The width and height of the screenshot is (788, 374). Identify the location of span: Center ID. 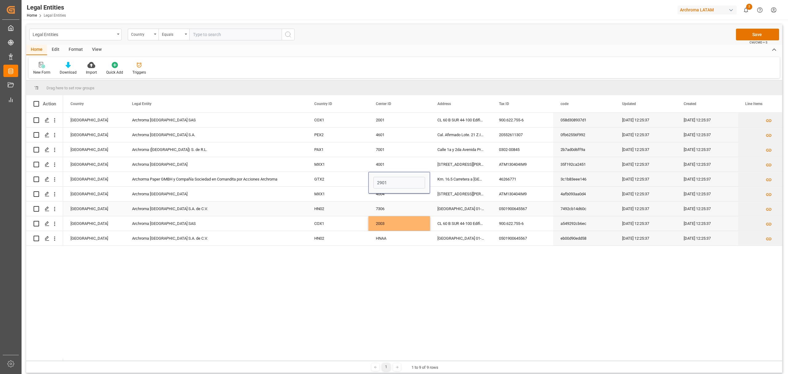
(383, 104).